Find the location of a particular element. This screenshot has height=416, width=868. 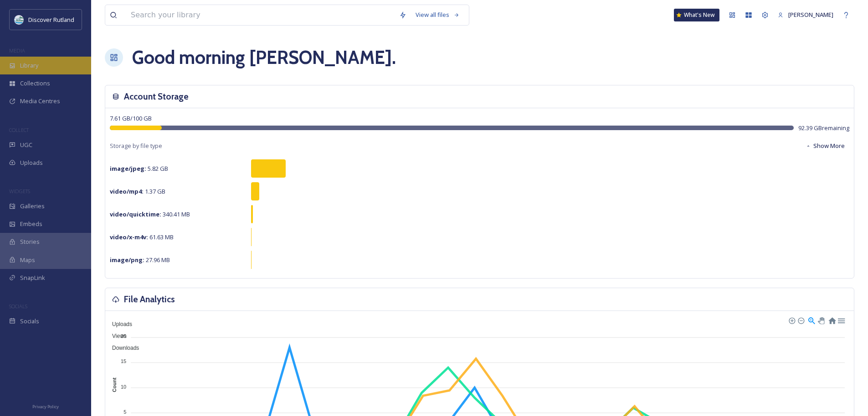

span: Library is located at coordinates (29, 65).